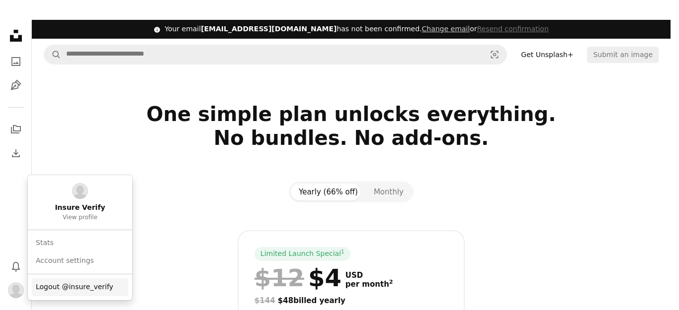  I want to click on button: Profile, so click(16, 291).